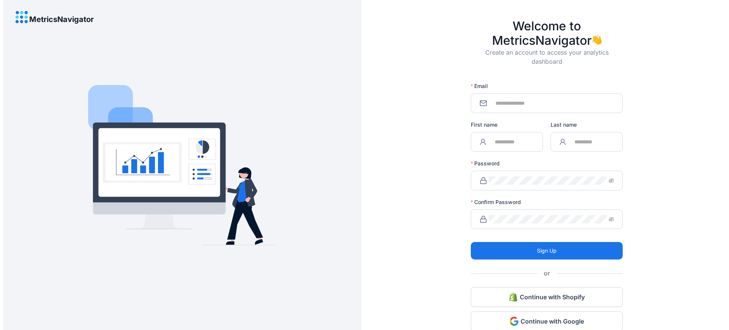  Describe the element at coordinates (499, 202) in the screenshot. I see `label: Confirm Password` at that location.